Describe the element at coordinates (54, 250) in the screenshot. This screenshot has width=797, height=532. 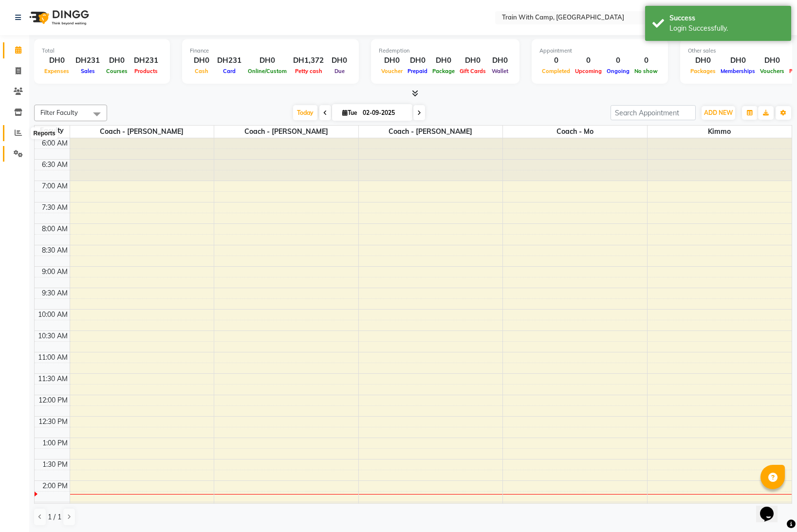
I see `div: 8:30 AM` at that location.